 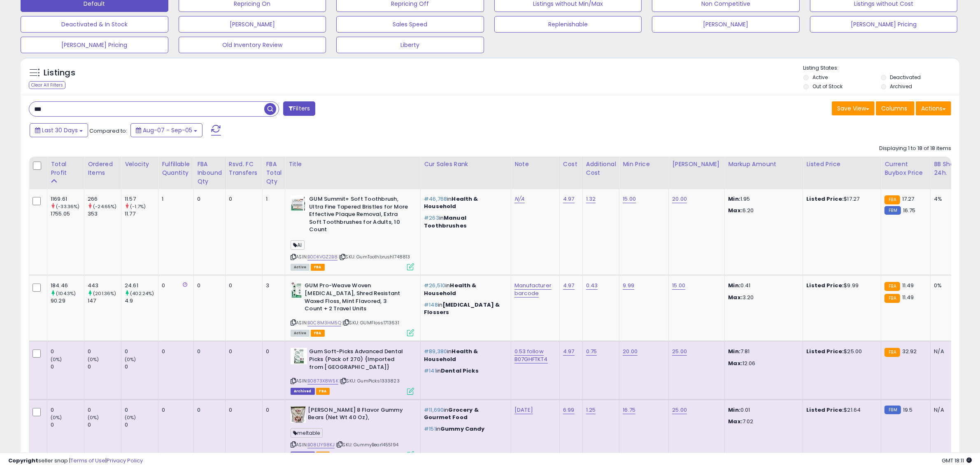 I want to click on span: | SKU: GumPicks1333823, so click(x=369, y=380).